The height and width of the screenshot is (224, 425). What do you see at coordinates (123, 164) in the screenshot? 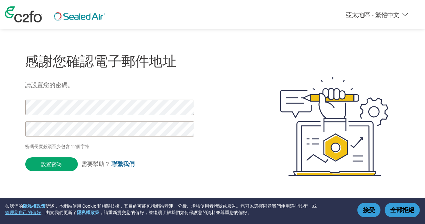
I see `a: 聯繫我們` at bounding box center [123, 164].